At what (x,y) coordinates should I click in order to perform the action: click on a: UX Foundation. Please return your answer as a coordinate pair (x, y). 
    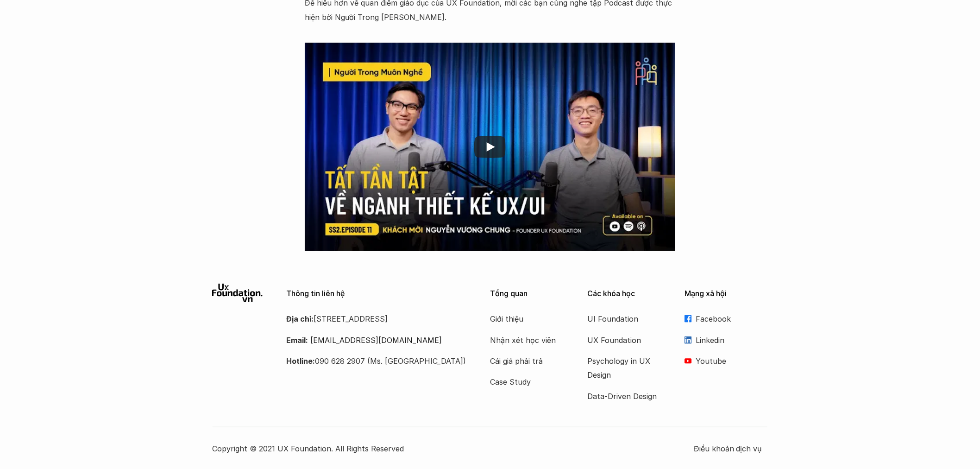
    Looking at the image, I should click on (624, 340).